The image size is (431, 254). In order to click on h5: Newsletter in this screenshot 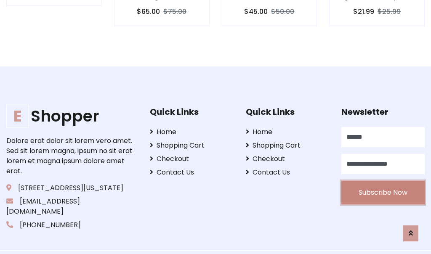, I will do `click(383, 112)`.